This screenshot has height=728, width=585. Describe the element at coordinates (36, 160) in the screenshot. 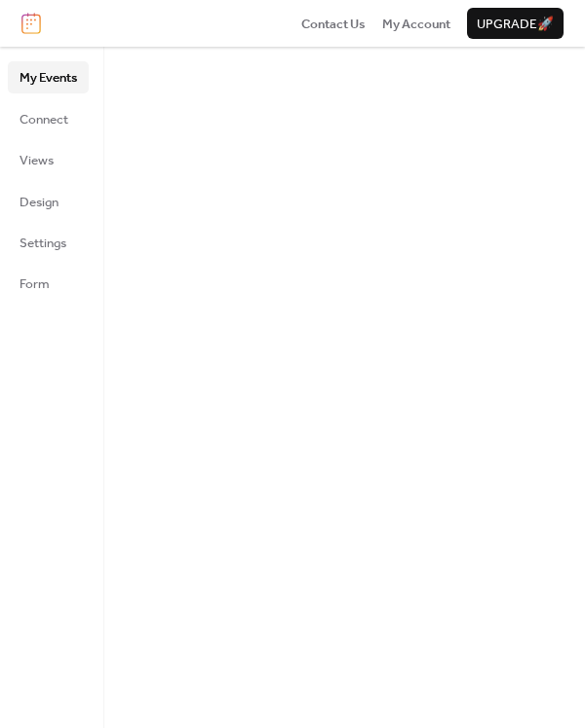

I see `span: Views` at that location.